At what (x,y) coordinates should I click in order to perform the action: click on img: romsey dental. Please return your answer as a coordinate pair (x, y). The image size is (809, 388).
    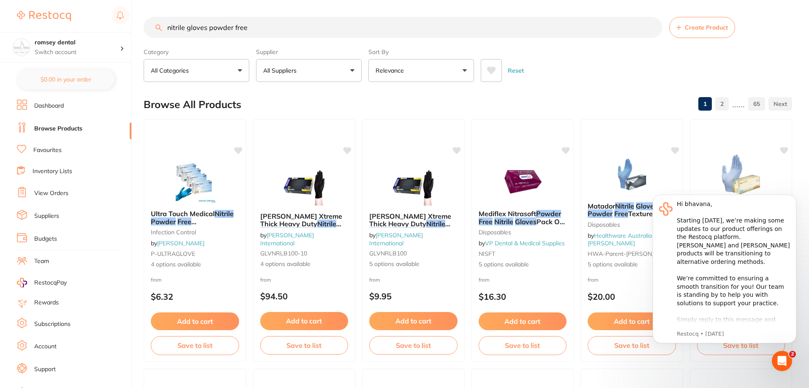
    Looking at the image, I should click on (22, 47).